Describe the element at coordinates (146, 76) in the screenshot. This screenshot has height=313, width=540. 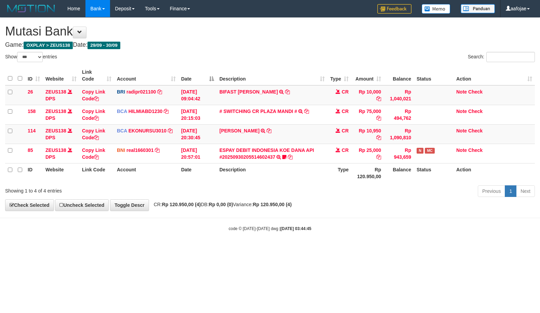
I see `th: Account: activate to sort column ascending` at that location.